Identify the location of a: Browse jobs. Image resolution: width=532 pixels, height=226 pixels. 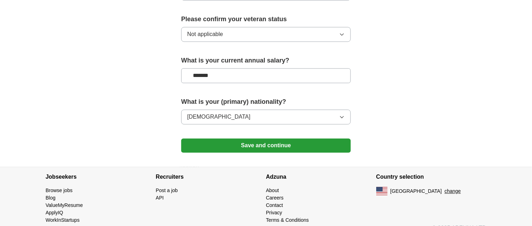
(59, 191).